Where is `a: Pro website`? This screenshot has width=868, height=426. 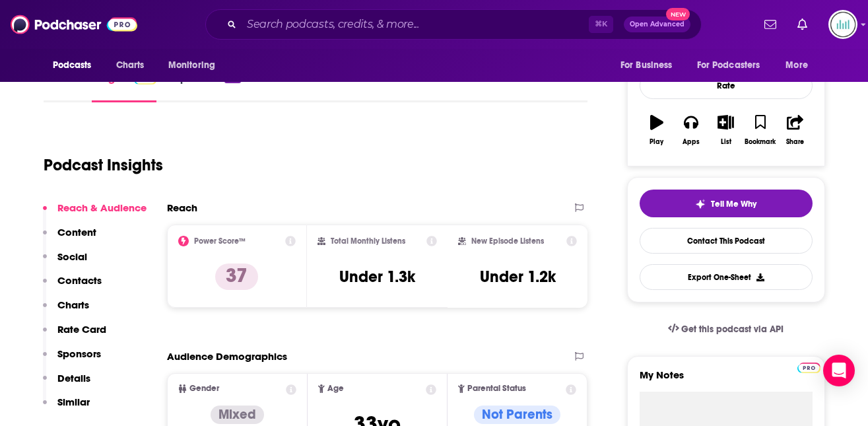
a: Pro website is located at coordinates (809, 367).